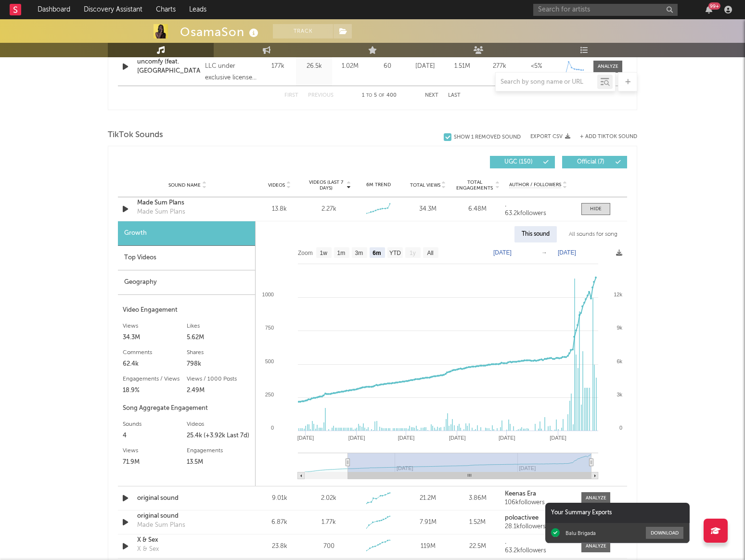 This screenshot has height=560, width=745. Describe the element at coordinates (550, 137) in the screenshot. I see `button: Export CSV` at that location.